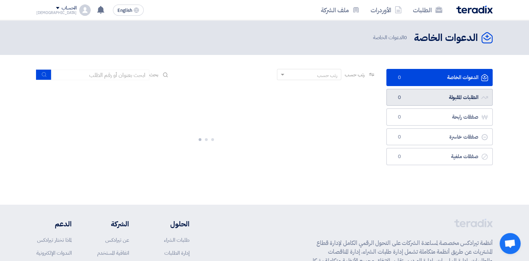 This screenshot has height=261, width=529. What do you see at coordinates (386, 10) in the screenshot?
I see `a: الأوردرات` at bounding box center [386, 10].